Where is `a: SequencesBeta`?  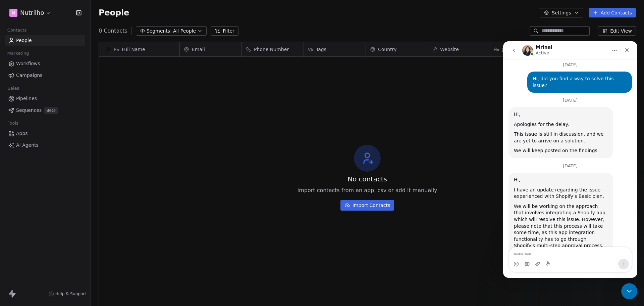 a: SequencesBeta is located at coordinates (45, 110).